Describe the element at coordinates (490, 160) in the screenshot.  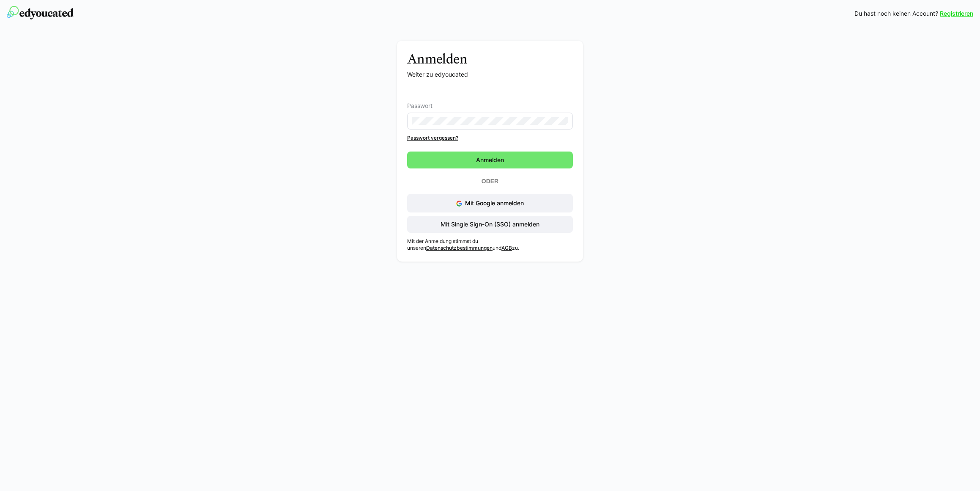
I see `button: Anmelden` at that location.